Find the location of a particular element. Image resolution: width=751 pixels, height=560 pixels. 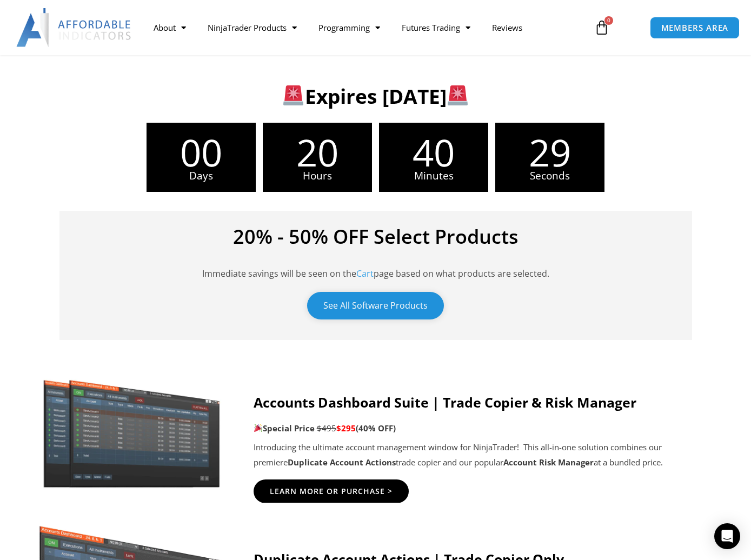

a: NinjaTrader Products is located at coordinates (252, 28).